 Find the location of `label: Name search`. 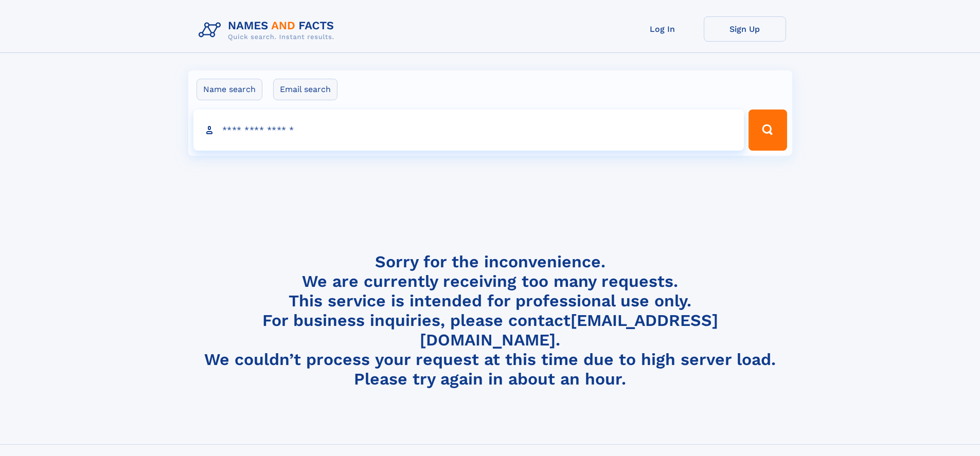

label: Name search is located at coordinates (229, 90).